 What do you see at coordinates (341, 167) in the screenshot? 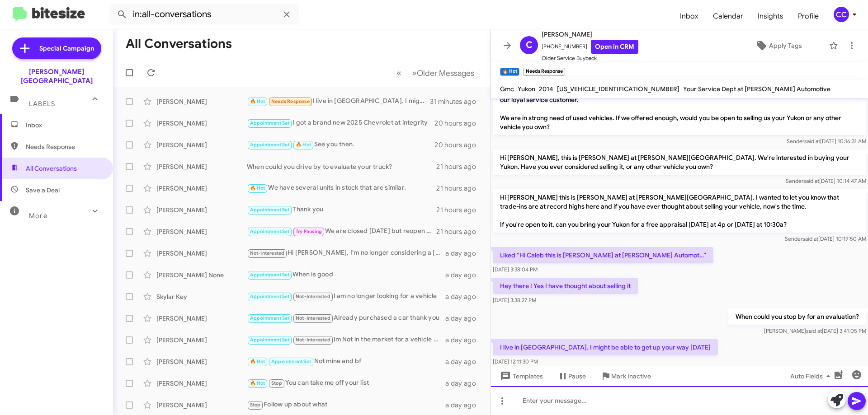
I see `div: When could you drive by to evaluate your truck?` at bounding box center [341, 167].